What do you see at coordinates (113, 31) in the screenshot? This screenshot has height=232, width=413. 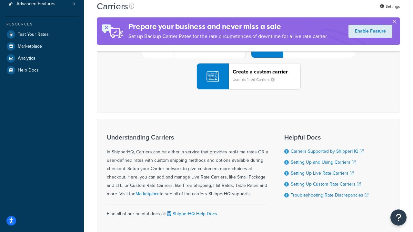 I see `img: ad-rules-rateshop-fe6ec290ccb7230408bd80ed9643f0289d75e0ffd9eb532fc0e269fcd187b520.png` at bounding box center [113, 31].